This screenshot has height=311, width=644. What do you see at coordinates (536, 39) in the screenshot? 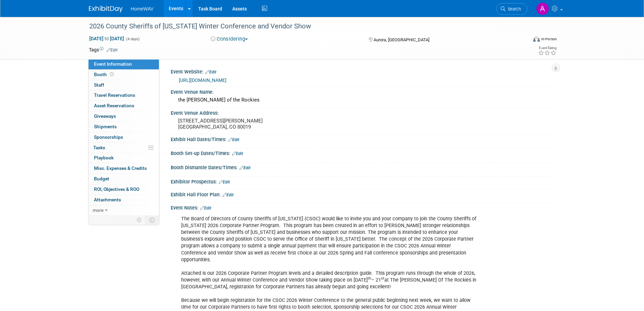
I see `img: Format-Inperson.png` at bounding box center [536, 39].